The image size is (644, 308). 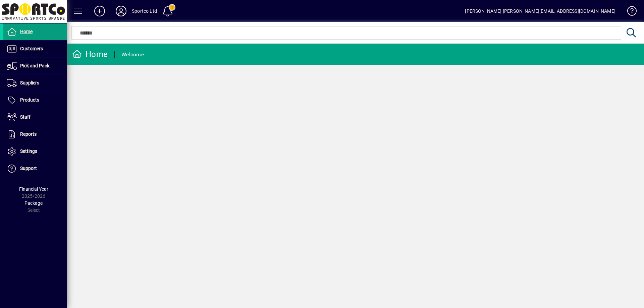 What do you see at coordinates (90, 54) in the screenshot?
I see `div: Home` at bounding box center [90, 54].